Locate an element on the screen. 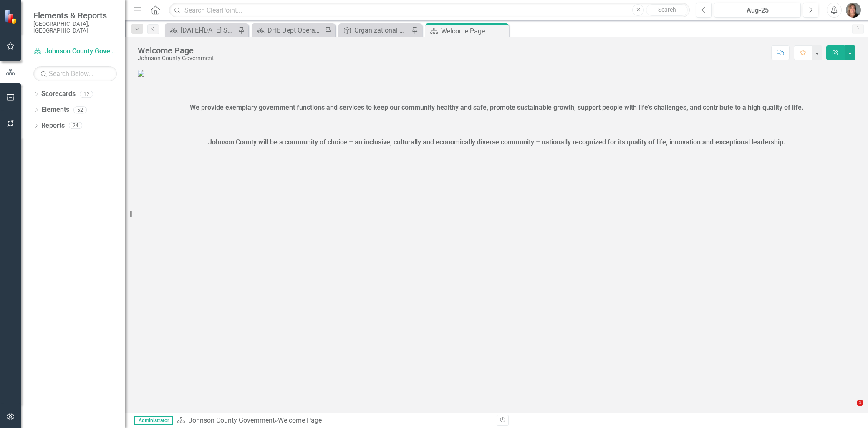  button: Debra Kellison is located at coordinates (853, 10).